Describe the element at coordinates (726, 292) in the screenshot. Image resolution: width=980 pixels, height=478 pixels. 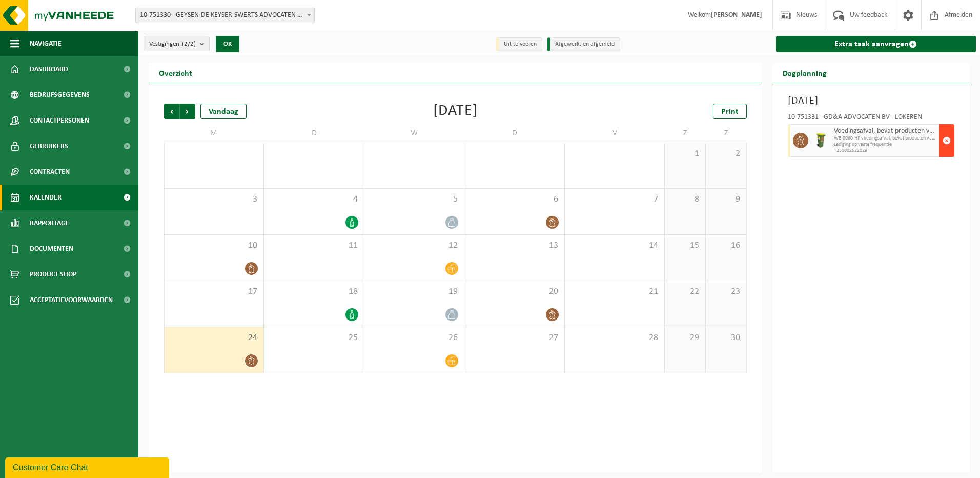
I see `span: 23` at that location.